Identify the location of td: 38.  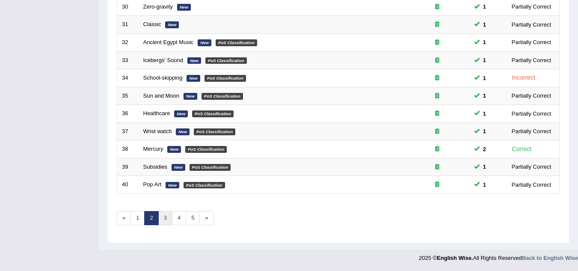
(128, 149).